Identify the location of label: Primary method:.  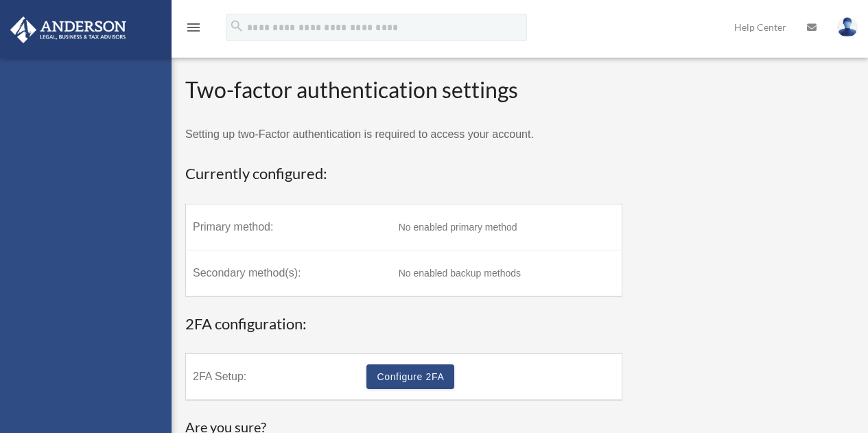
(289, 227).